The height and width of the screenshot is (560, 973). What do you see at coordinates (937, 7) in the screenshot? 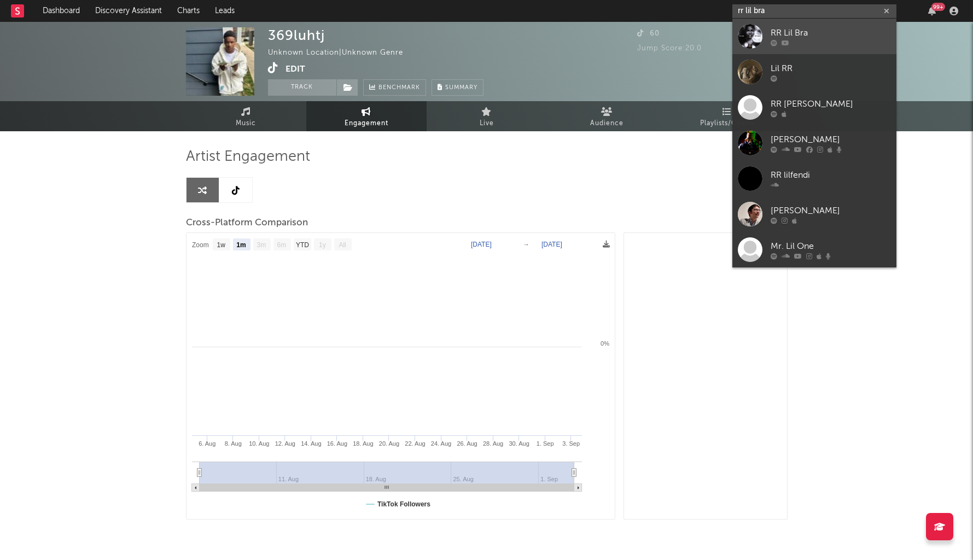
I see `div: 99 +` at bounding box center [937, 7].